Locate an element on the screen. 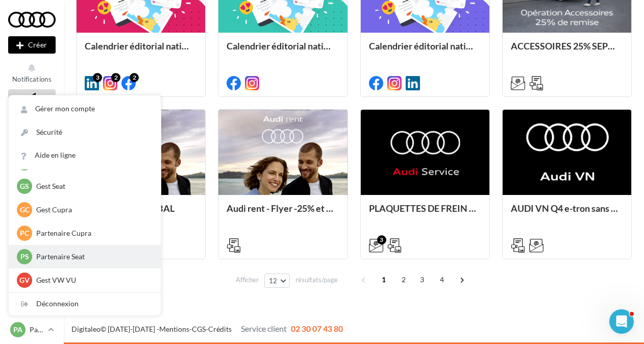 This screenshot has height=344, width=644. span: GC is located at coordinates (25, 210).